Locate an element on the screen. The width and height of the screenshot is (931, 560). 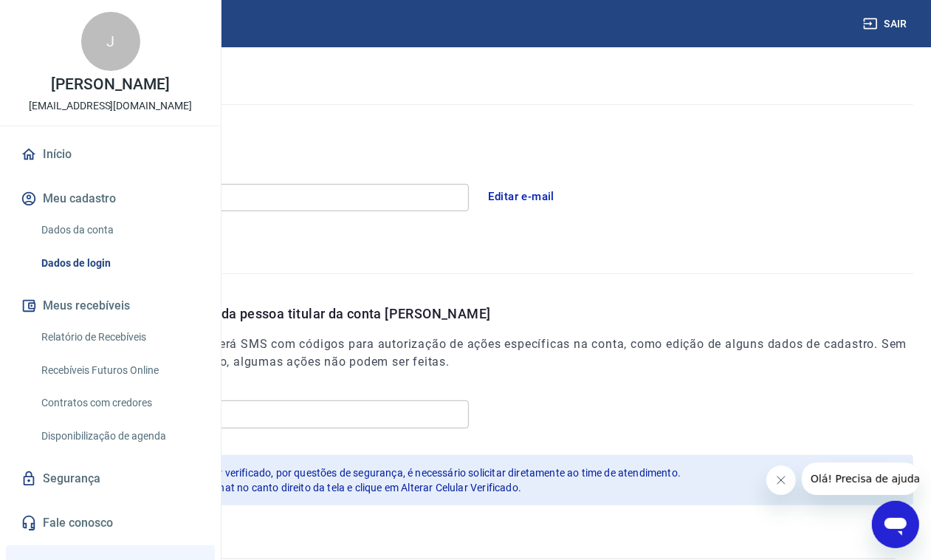
span: Olá! Precisa de ajuda? is located at coordinates (67, 17).